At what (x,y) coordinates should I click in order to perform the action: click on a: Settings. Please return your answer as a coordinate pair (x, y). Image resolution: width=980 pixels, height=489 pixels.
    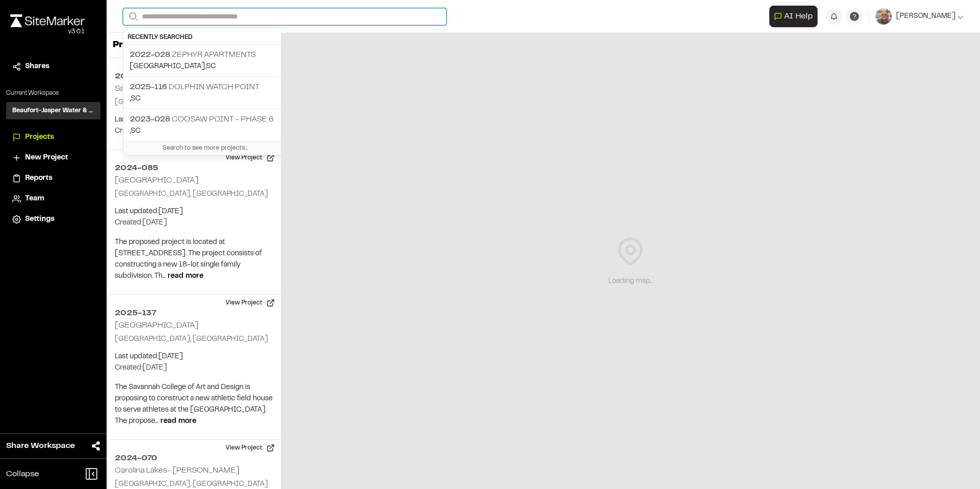
    Looking at the image, I should click on (53, 219).